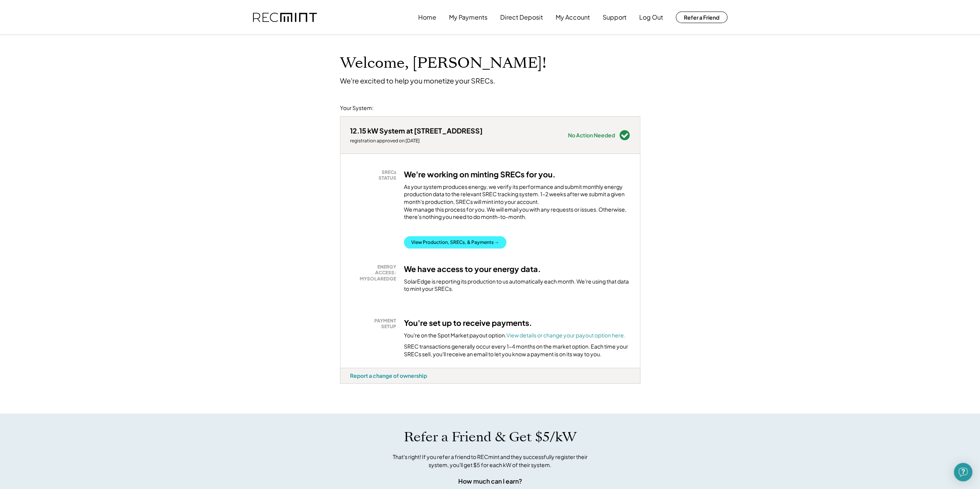 This screenshot has width=980, height=489. Describe the element at coordinates (566, 335) in the screenshot. I see `a: View details or change your payout option here.` at that location.